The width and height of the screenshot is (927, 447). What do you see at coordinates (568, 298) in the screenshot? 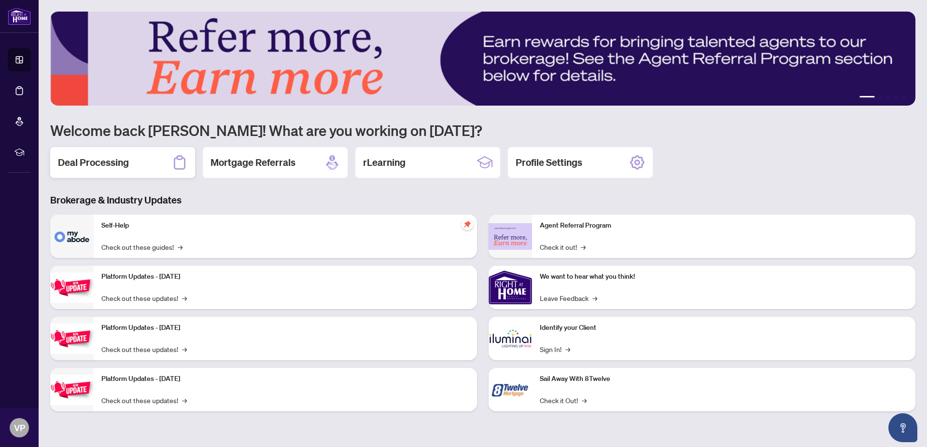
I see `a: Leave Feedback→` at bounding box center [568, 298].